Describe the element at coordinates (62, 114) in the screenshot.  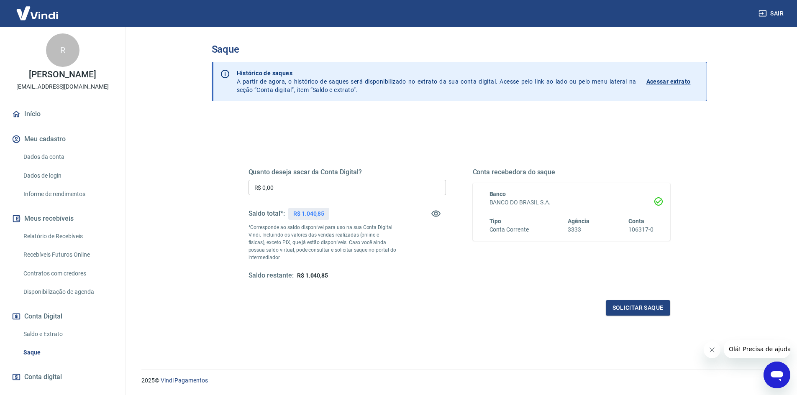
I see `a: Início` at that location.